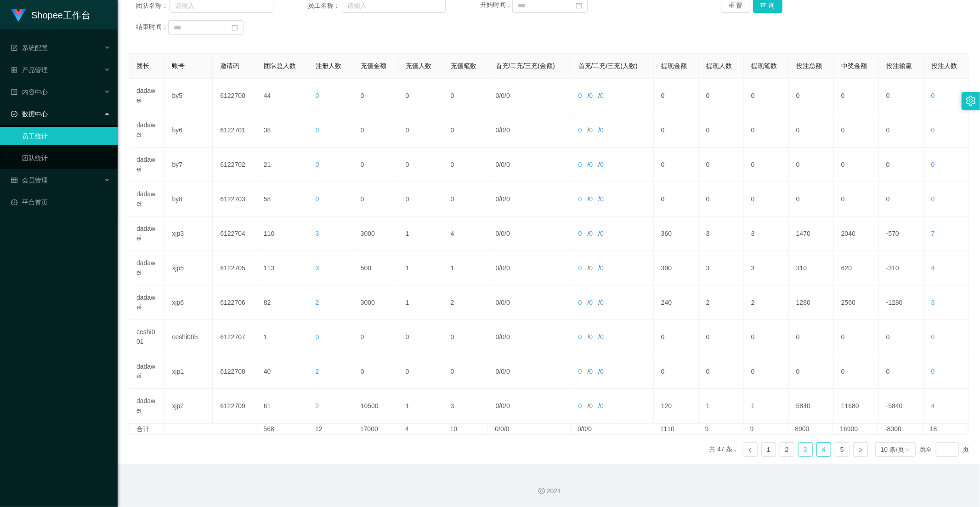 This screenshot has height=507, width=980. Describe the element at coordinates (608, 66) in the screenshot. I see `span: 首充/二充/三充(人数)` at that location.